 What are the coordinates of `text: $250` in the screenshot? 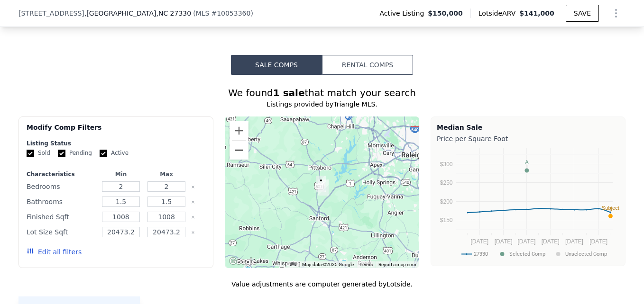 It's located at (446, 183).